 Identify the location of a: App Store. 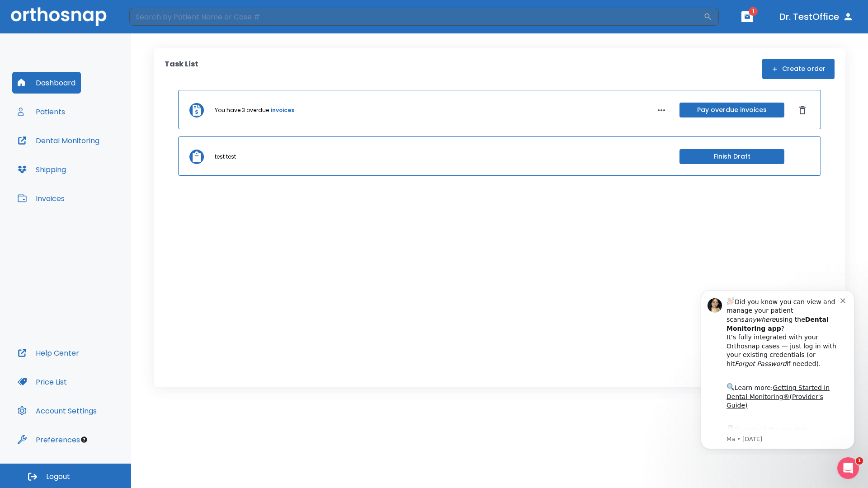
(79, 153).